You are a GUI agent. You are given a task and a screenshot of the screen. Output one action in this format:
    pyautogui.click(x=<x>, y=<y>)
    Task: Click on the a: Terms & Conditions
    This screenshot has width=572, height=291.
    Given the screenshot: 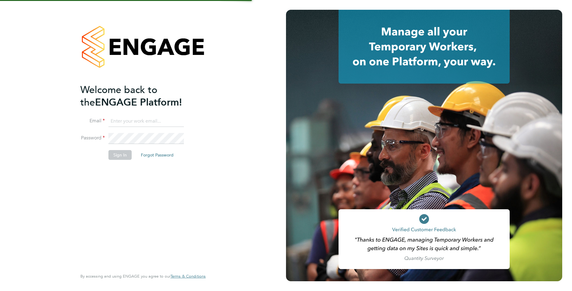 What is the action you would take?
    pyautogui.click(x=188, y=277)
    